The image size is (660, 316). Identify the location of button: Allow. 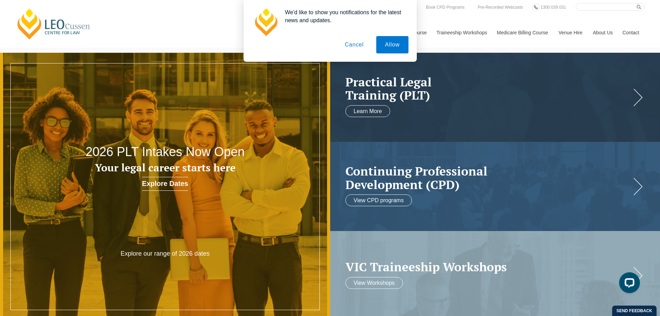
(392, 45).